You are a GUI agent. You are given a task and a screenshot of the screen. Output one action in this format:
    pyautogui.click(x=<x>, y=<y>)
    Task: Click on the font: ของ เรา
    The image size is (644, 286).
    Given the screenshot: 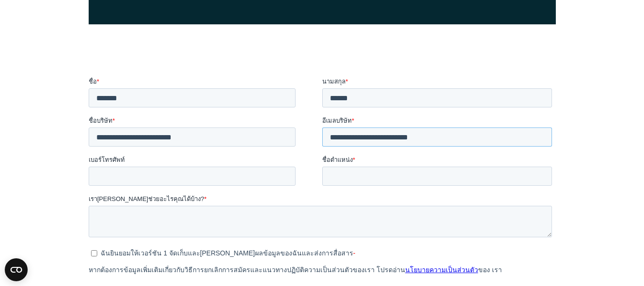 What is the action you would take?
    pyautogui.click(x=401, y=193)
    